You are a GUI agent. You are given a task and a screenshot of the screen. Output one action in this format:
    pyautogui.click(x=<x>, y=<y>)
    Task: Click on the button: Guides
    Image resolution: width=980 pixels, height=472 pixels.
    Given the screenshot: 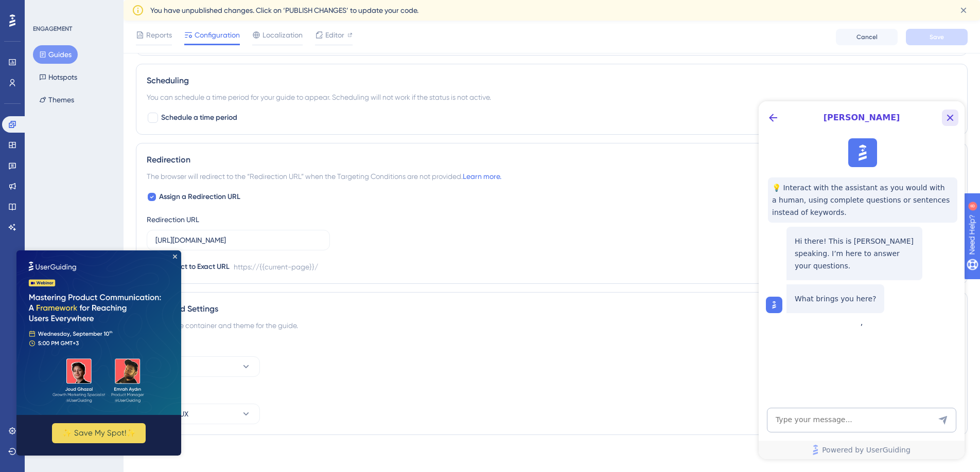 What is the action you would take?
    pyautogui.click(x=55, y=54)
    